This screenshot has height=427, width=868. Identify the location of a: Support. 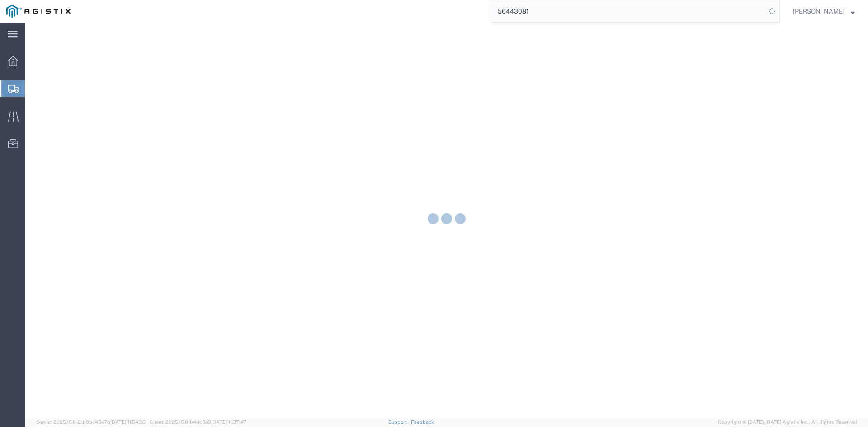
(400, 422).